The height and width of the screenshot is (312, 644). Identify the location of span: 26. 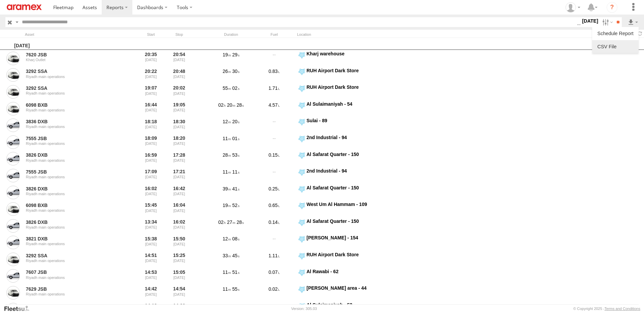
(227, 71).